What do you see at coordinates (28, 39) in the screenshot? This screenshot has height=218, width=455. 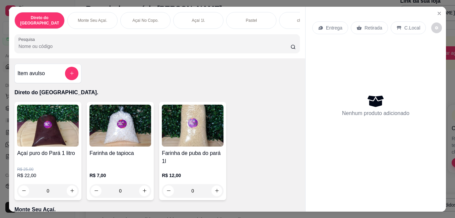 I see `label: Pesquisa` at bounding box center [28, 39].